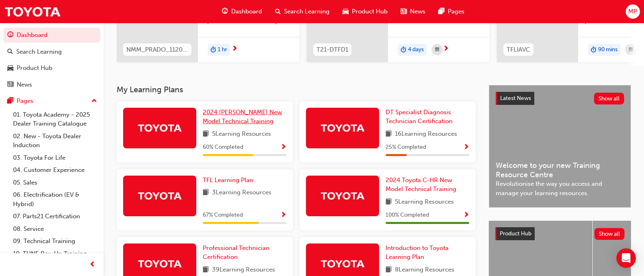 The height and width of the screenshot is (276, 644). Describe the element at coordinates (626, 258) in the screenshot. I see `div: Open Intercom Messenger` at that location.